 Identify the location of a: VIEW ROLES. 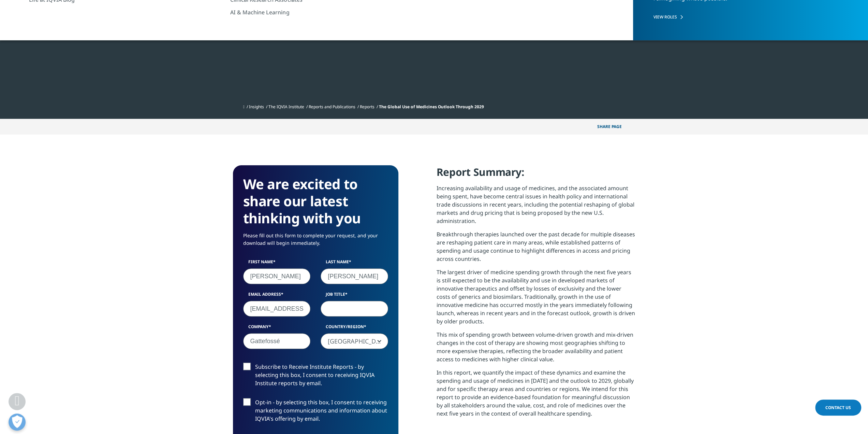
(745, 17).